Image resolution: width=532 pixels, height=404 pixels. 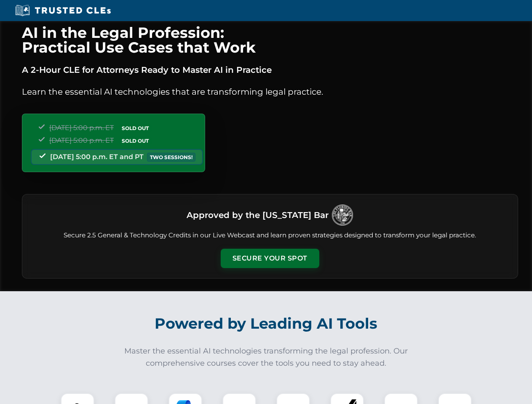 What do you see at coordinates (63, 11) in the screenshot?
I see `img: Trusted CLEs` at bounding box center [63, 11].